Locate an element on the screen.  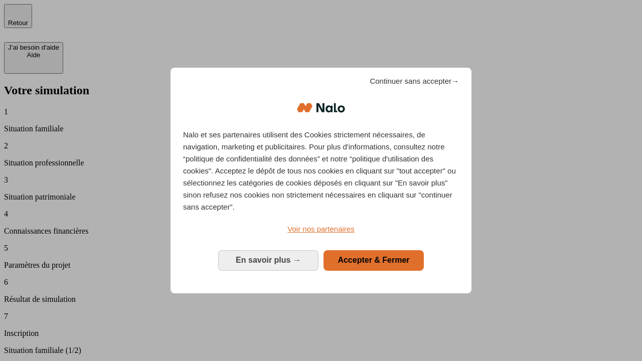
div: Bienvenue chez Nalo Gestion du consentement is located at coordinates (321, 180).